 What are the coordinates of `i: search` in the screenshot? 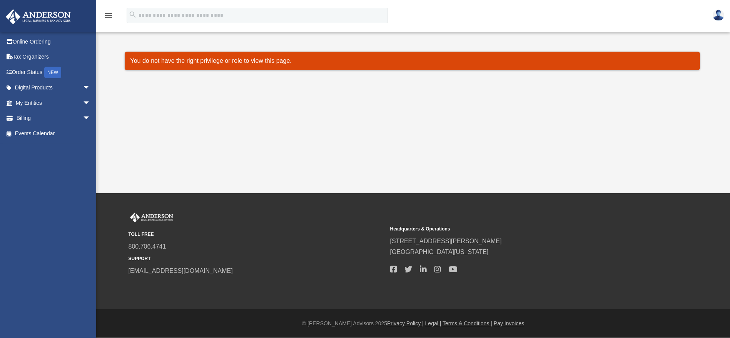 It's located at (133, 15).